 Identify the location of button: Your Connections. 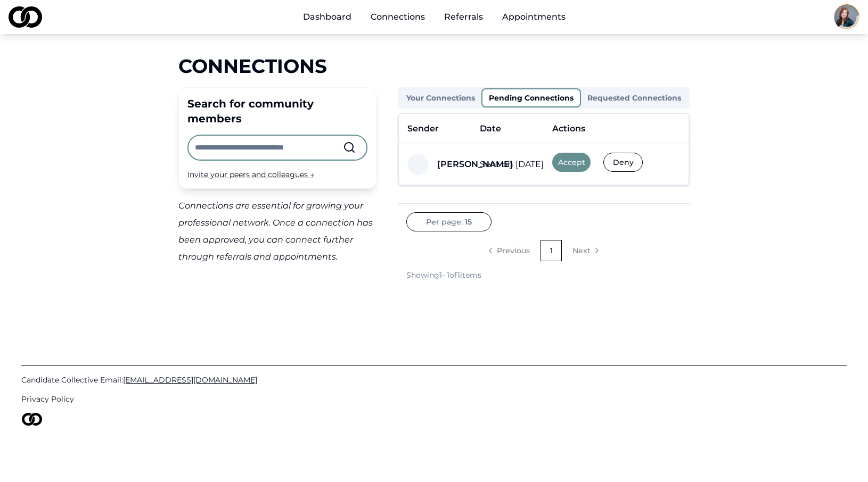
(440, 97).